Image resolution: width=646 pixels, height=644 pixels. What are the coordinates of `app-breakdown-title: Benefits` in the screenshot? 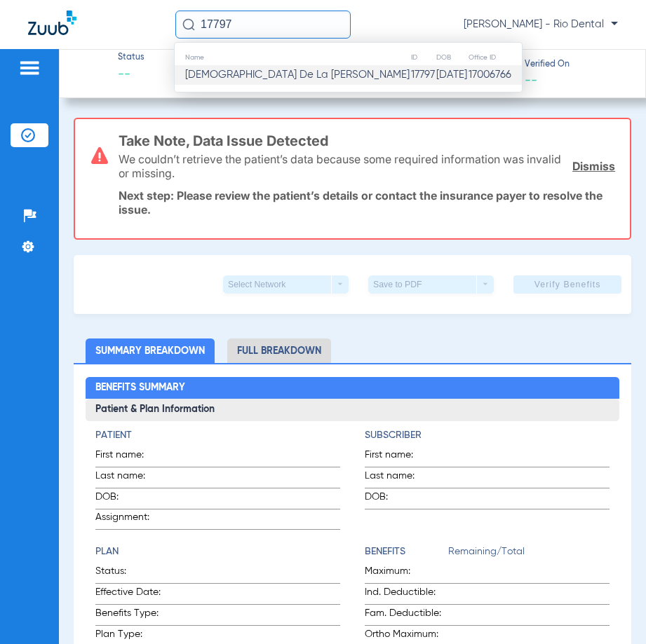 It's located at (406, 554).